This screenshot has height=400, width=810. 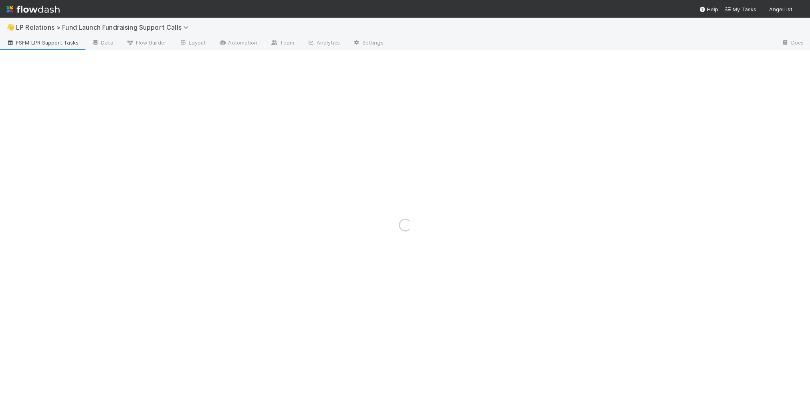 I want to click on a: Docs, so click(x=792, y=43).